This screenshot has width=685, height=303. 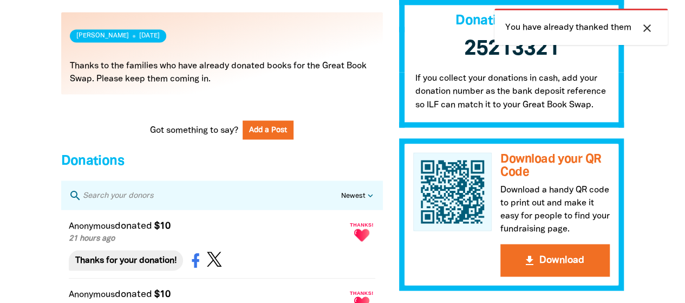 I want to click on span: Donation Number:, so click(x=511, y=21).